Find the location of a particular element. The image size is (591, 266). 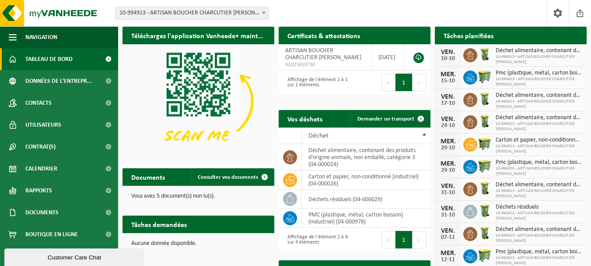

span: Rapports is located at coordinates (39, 190).